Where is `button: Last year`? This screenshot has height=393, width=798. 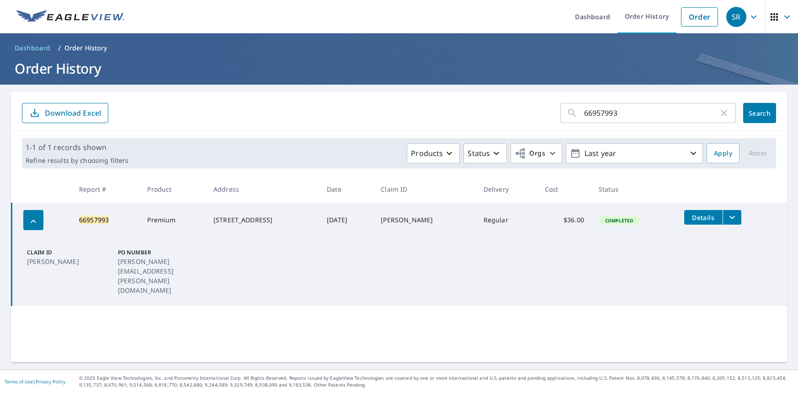
button: Last year is located at coordinates (634, 153).